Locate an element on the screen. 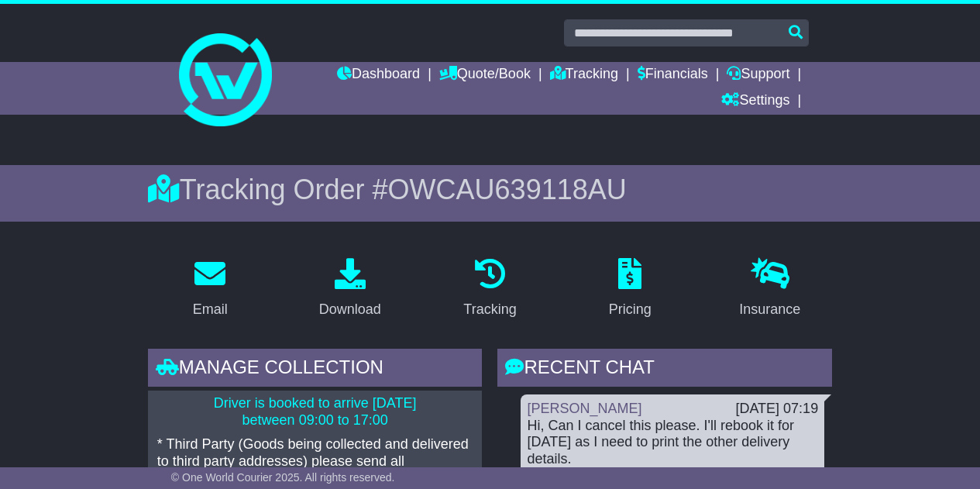 Image resolution: width=980 pixels, height=489 pixels. a: Quote/Book is located at coordinates (485, 75).